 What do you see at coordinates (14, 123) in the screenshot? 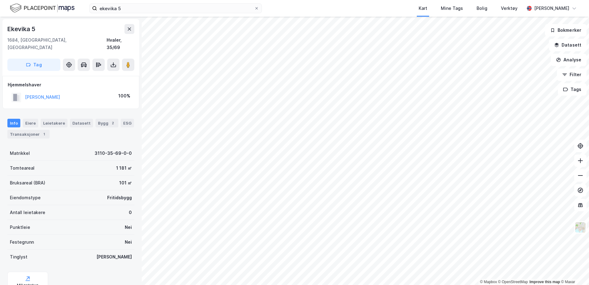
I see `div: Info` at bounding box center [14, 123].